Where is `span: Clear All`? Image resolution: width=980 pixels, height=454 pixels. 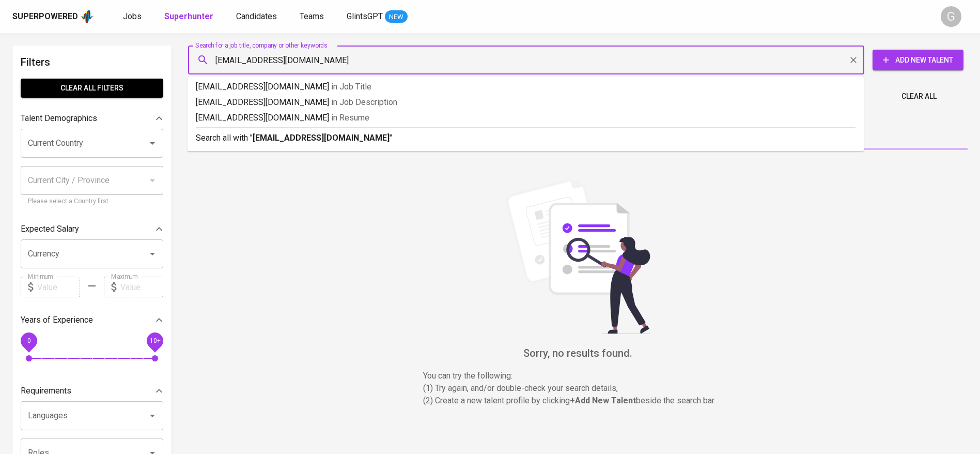 span: Clear All is located at coordinates (919, 97).